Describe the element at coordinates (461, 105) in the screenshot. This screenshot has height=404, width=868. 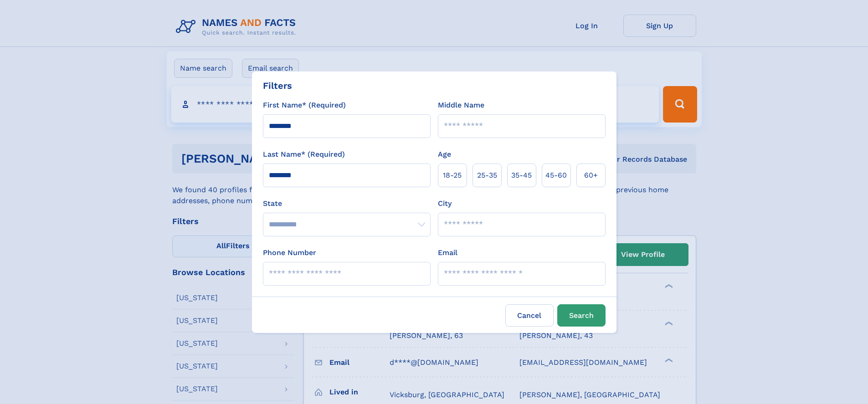
I see `label: Middle Name` at that location.